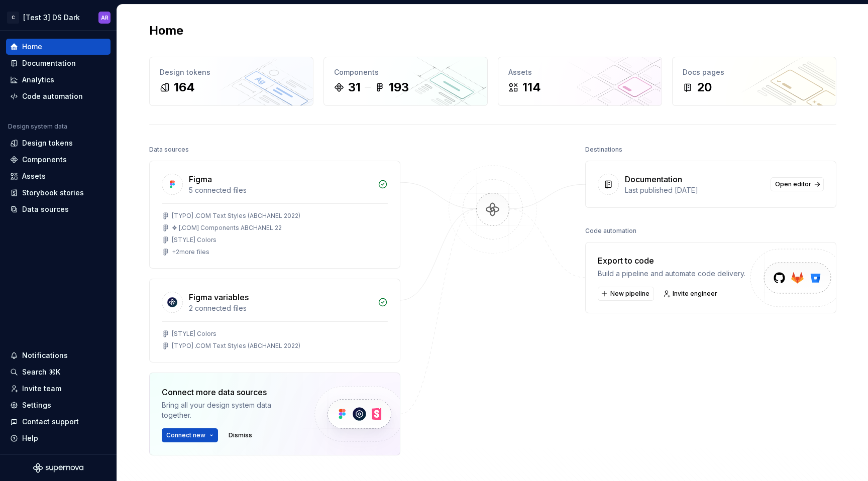 The height and width of the screenshot is (481, 868). What do you see at coordinates (230, 410) in the screenshot?
I see `div: Bring all your design system data together.` at bounding box center [230, 410].